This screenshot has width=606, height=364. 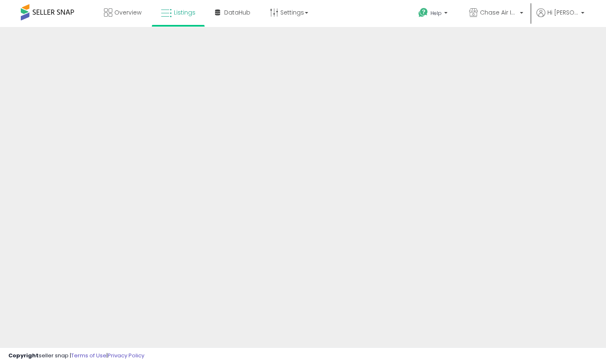 I want to click on span: Chase Air Industries, so click(x=498, y=12).